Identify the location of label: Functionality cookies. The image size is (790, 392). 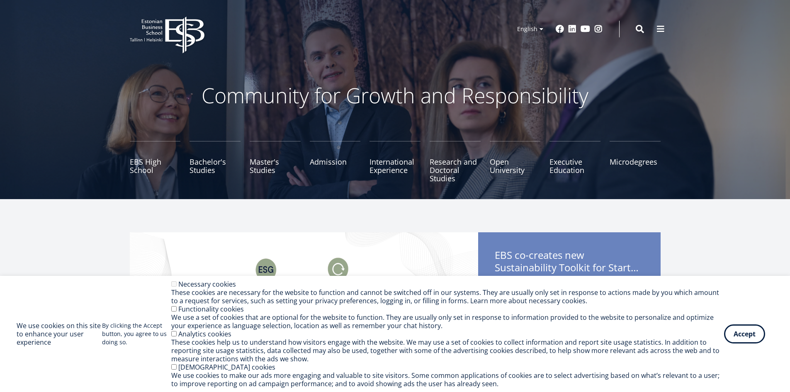
(211, 309).